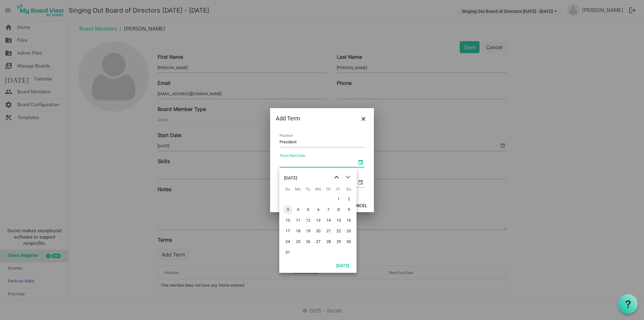 This screenshot has height=320, width=644. What do you see at coordinates (288, 220) in the screenshot?
I see `span: Sunday, August 10, 2025` at bounding box center [288, 220].